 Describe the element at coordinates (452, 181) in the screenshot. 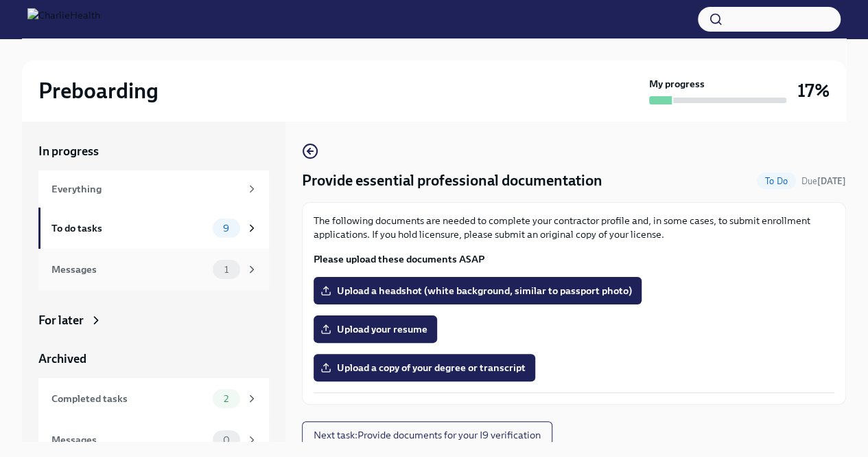

I see `h4: Provide essential professional documentation` at that location.